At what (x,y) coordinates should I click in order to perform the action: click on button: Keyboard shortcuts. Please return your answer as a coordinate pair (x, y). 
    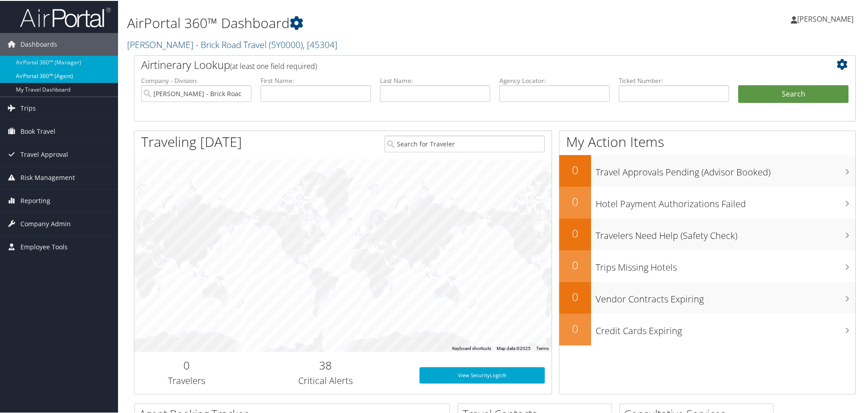
    Looking at the image, I should click on (471, 348).